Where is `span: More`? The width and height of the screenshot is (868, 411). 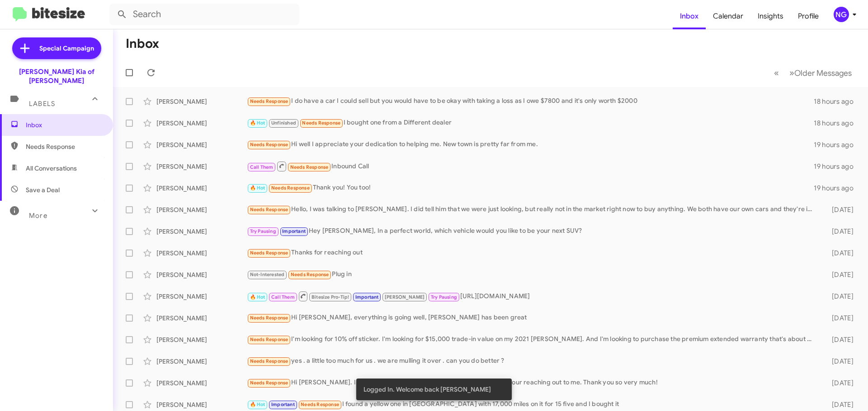
span: More is located at coordinates (38, 216).